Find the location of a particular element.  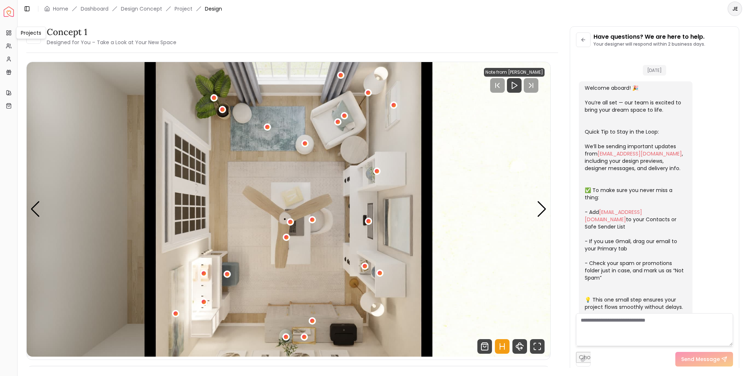

a: Spacejoy is located at coordinates (9, 12).